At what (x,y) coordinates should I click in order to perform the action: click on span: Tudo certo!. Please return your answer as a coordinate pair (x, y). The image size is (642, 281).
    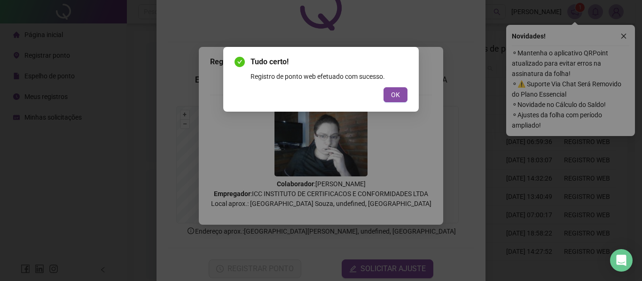
    Looking at the image, I should click on (329, 62).